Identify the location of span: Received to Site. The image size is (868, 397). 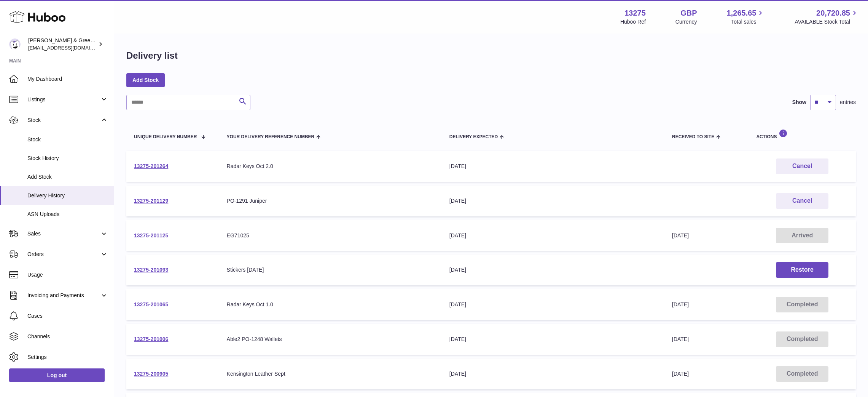
(693, 137).